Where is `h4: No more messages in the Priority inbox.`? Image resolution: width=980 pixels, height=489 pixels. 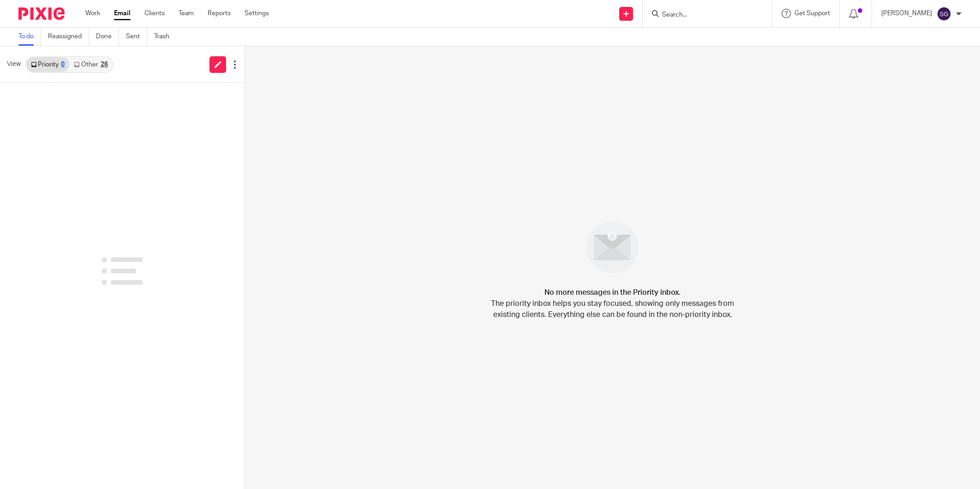 h4: No more messages in the Priority inbox. is located at coordinates (612, 293).